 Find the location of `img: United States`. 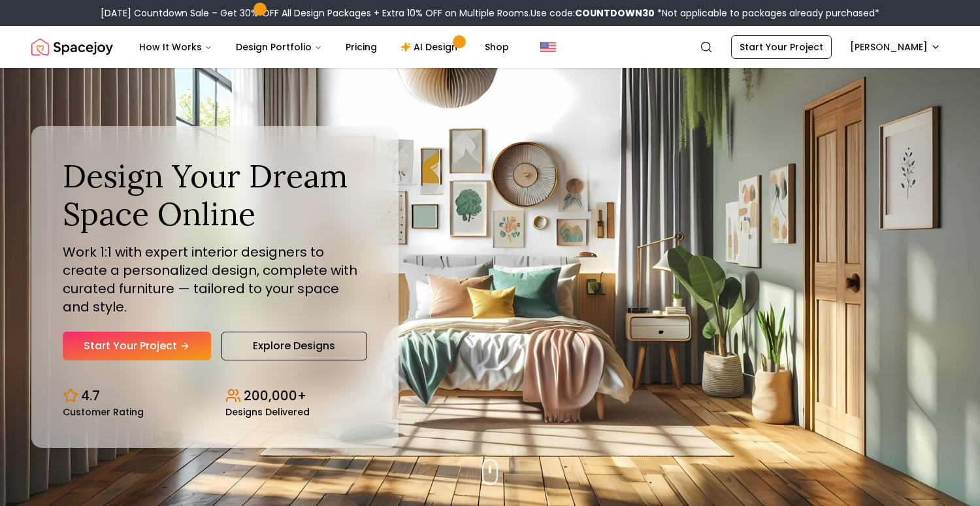

img: United States is located at coordinates (548, 47).